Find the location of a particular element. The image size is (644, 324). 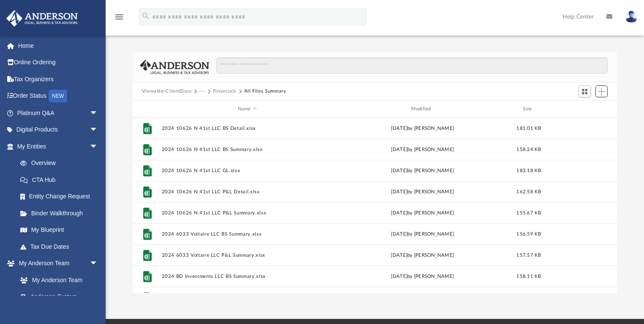

span: 181.01 KB is located at coordinates (529, 128).